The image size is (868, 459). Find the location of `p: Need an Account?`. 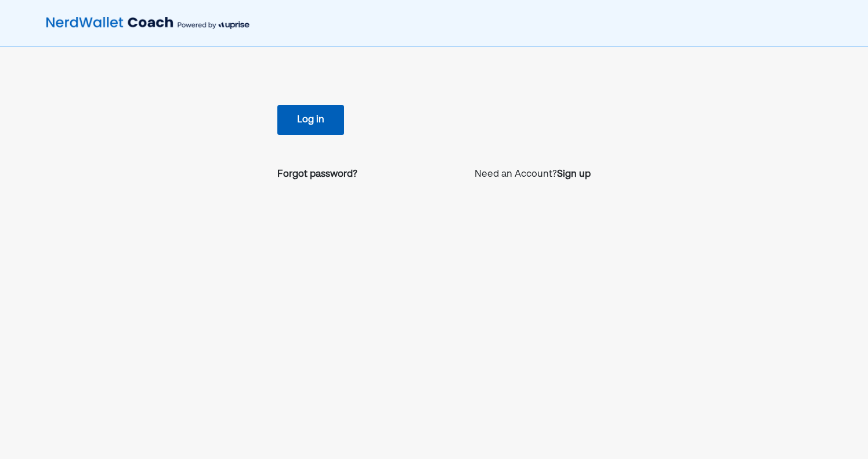

p: Need an Account? is located at coordinates (533, 174).